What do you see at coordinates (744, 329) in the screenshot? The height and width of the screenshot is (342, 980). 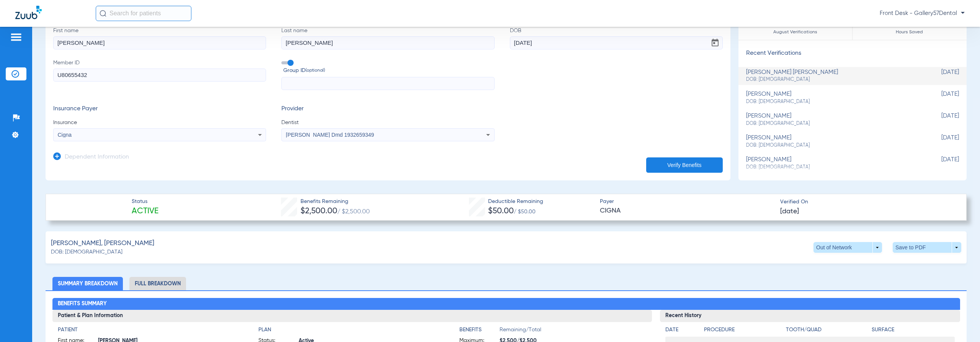 I see `h4: Procedure` at bounding box center [744, 329].